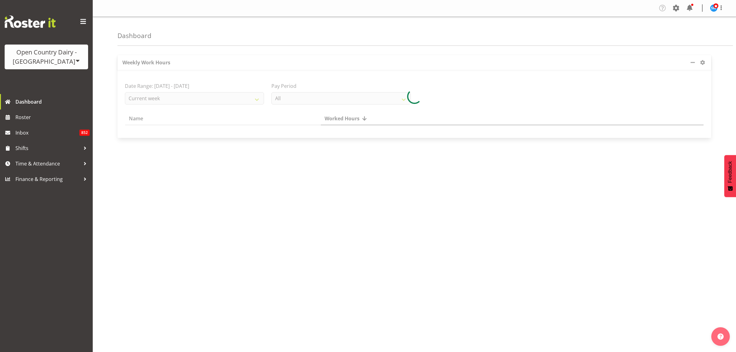  I want to click on button: Feedback - Show survey, so click(730, 176).